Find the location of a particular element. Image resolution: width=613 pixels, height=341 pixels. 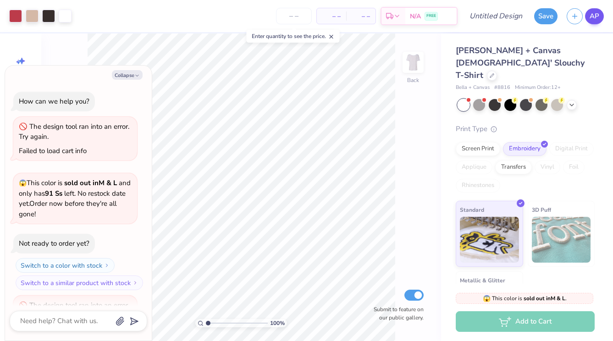

input: Untitled Design is located at coordinates (496, 16).